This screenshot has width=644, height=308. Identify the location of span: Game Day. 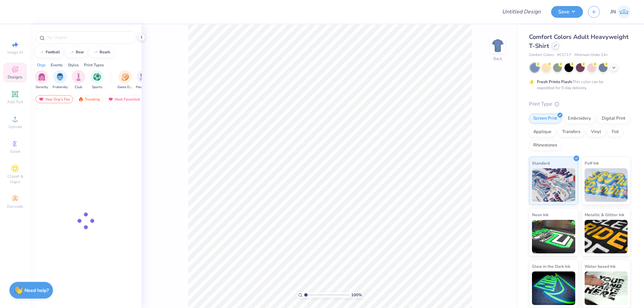
(125, 87).